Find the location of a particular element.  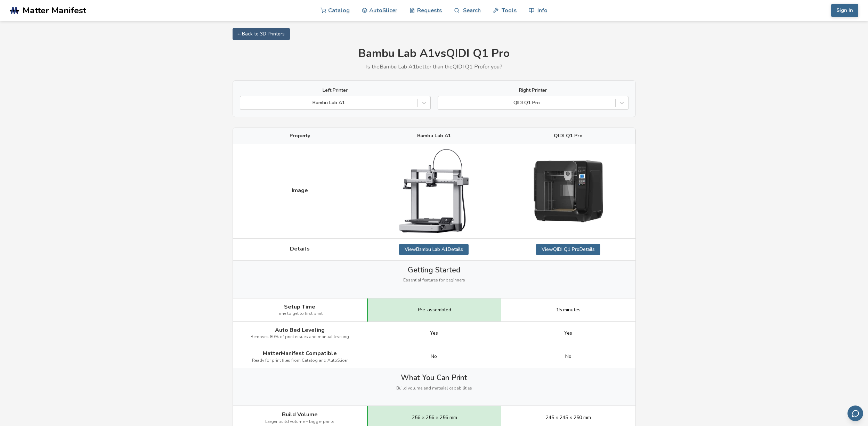

span: Removes 80% of print issues and manual leveling is located at coordinates (300, 337).